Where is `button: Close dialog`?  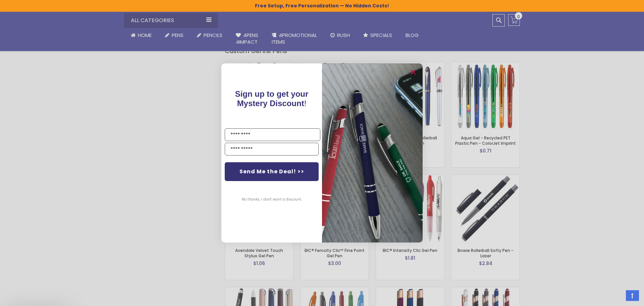 button: Close dialog is located at coordinates (413, 72).